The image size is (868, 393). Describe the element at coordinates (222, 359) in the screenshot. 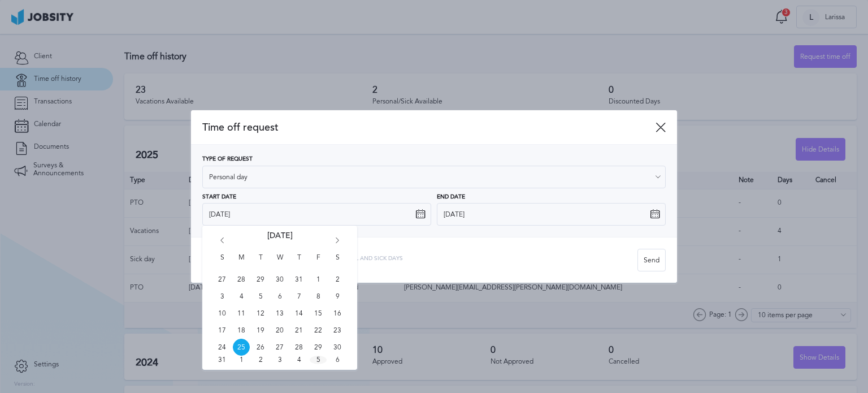

I see `span: Sun Aug 31 2025` at that location.